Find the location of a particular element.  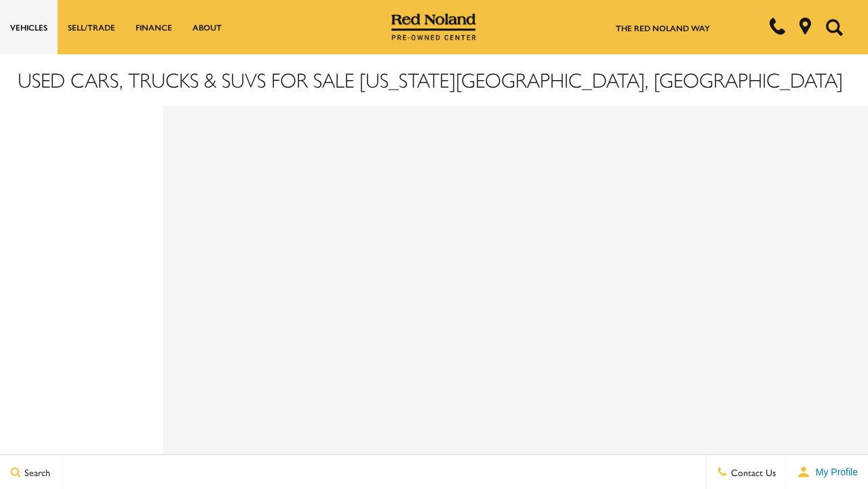

a: Red Noland Pre-Owned is located at coordinates (434, 25).